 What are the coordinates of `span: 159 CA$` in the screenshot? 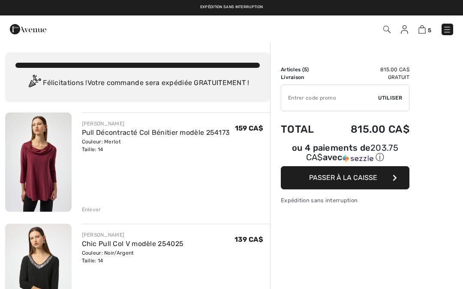 It's located at (249, 128).